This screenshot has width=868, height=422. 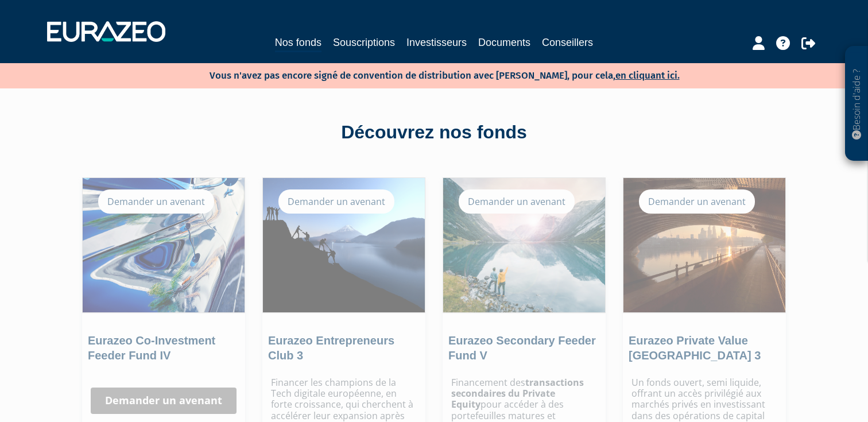 I want to click on img: Eurazeo Secondary Feeder Fund V, so click(x=524, y=245).